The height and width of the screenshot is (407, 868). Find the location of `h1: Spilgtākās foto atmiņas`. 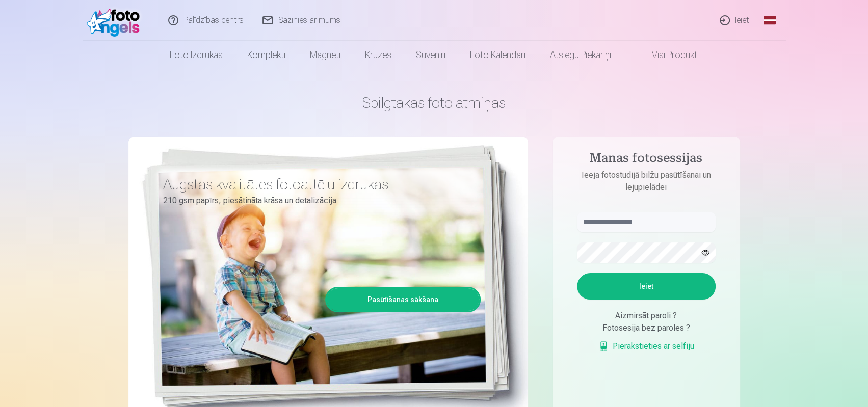

h1: Spilgtākās foto atmiņas is located at coordinates (435, 103).